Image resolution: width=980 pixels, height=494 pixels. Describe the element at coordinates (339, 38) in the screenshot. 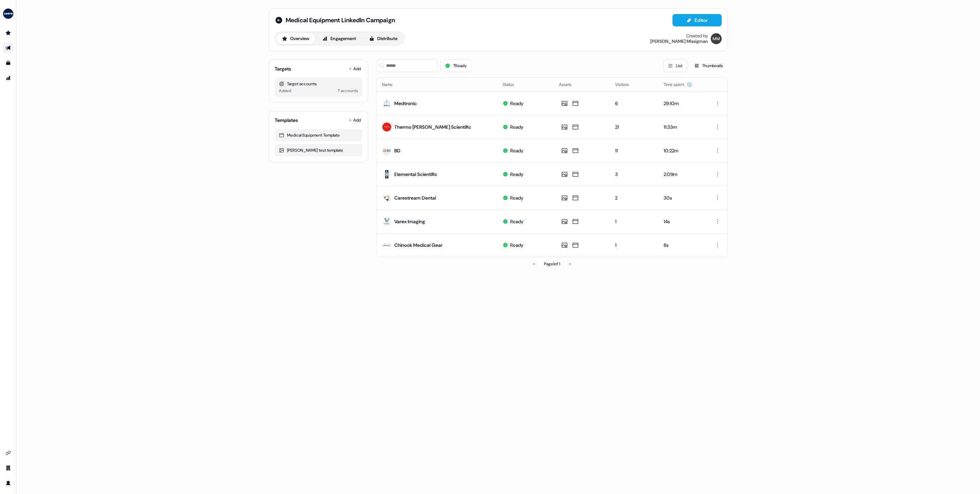

I see `a: Engagement` at that location.